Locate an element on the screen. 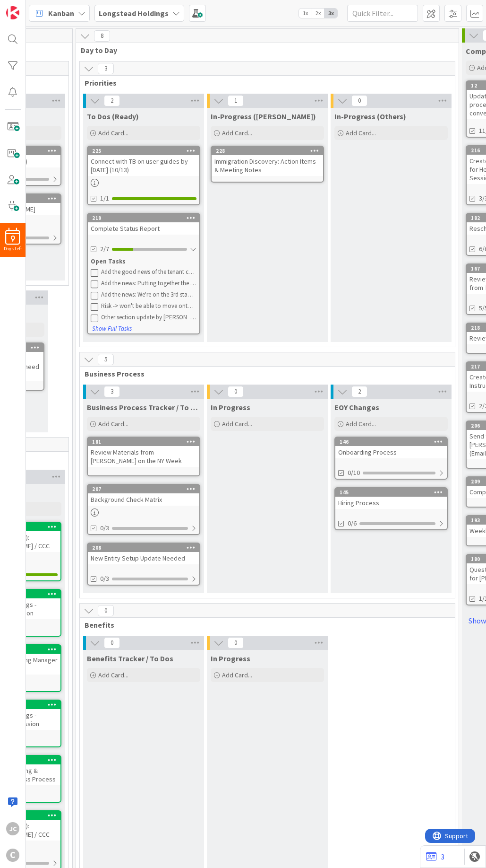 The width and height of the screenshot is (486, 868). b: Longstead Holdings is located at coordinates (133, 14).